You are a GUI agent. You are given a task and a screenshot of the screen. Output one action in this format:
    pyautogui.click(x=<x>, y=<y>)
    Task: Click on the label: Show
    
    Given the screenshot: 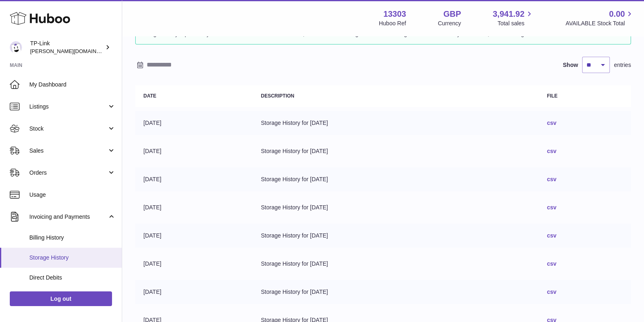 What is the action you would take?
    pyautogui.click(x=570, y=65)
    